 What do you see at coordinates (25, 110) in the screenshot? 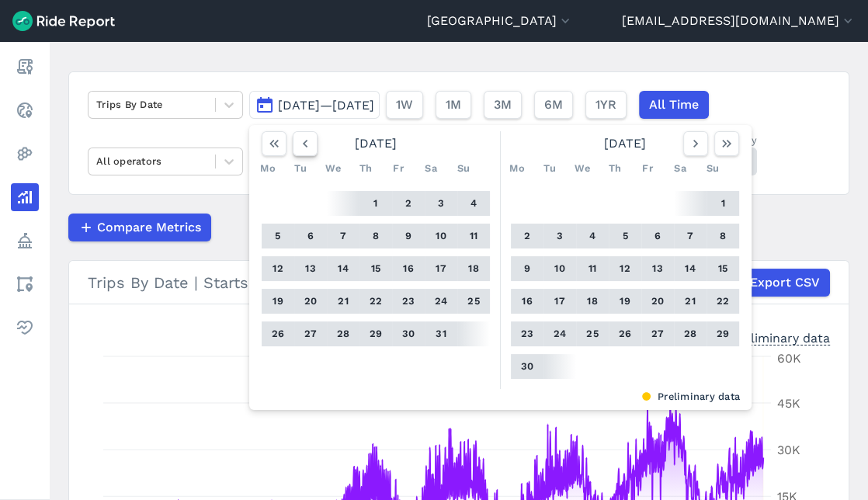
I see `a: Realtime` at bounding box center [25, 110].